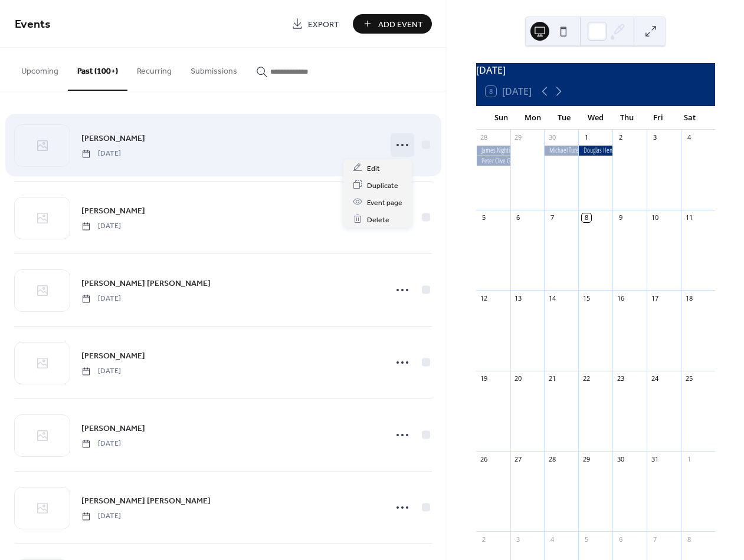 The image size is (744, 560). I want to click on div: 26, so click(484, 459).